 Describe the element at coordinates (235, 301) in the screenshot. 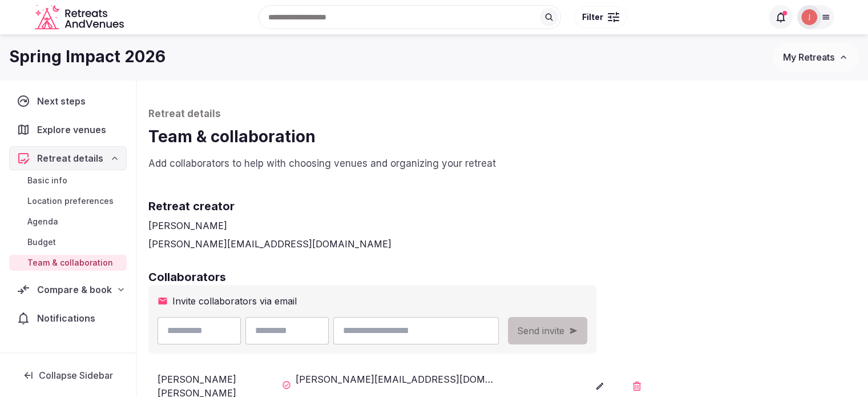

I see `span: Invite collaborators via email` at that location.